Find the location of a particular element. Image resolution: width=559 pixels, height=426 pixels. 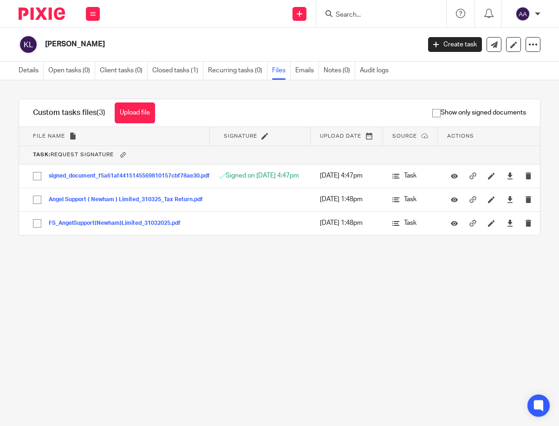

span: Show only signed documents is located at coordinates (479, 113).